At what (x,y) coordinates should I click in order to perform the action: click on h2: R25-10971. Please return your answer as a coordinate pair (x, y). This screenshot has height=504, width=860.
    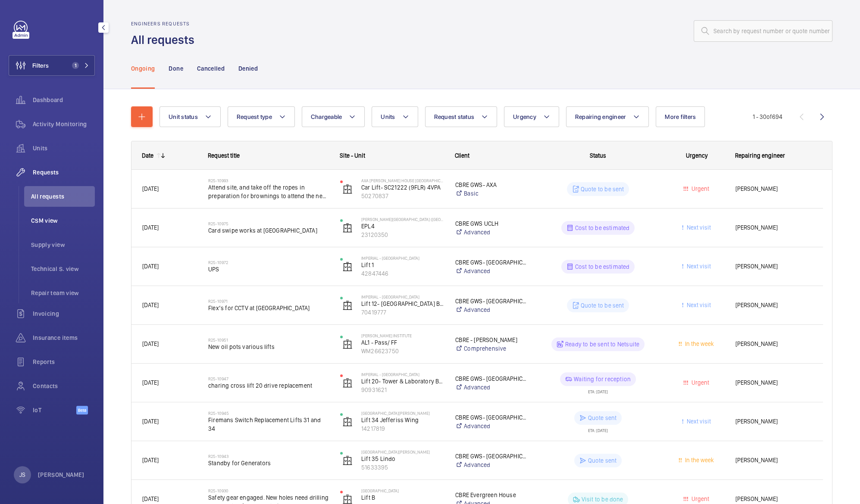
    Looking at the image, I should click on (268, 301).